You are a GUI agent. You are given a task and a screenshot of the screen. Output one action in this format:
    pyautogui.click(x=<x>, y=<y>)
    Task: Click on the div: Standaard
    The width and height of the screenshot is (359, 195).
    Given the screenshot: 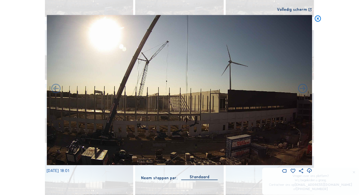 What is the action you would take?
    pyautogui.click(x=199, y=177)
    